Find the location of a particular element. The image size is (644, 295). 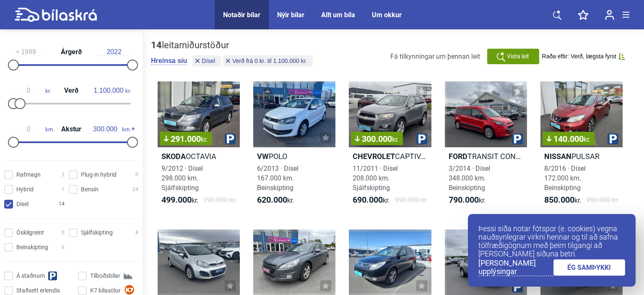

div: Notaðir bílar is located at coordinates (242, 15).